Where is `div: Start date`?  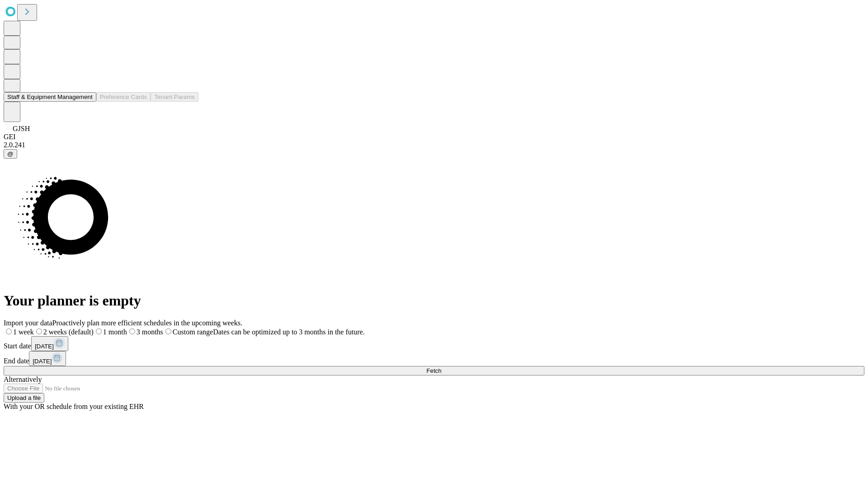 div: Start date is located at coordinates (434, 343).